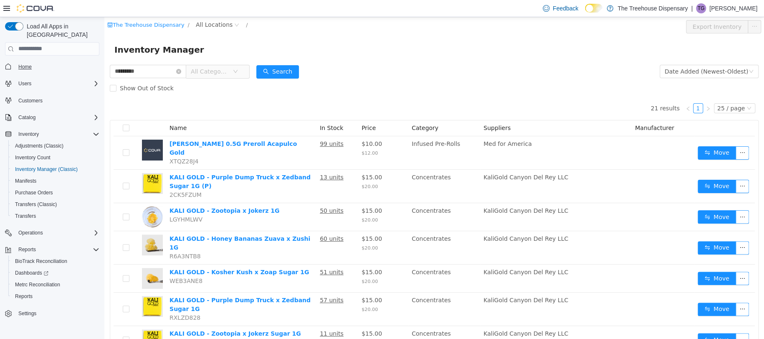 The image size is (764, 339). Describe the element at coordinates (56, 204) in the screenshot. I see `button: Transfers (Classic)` at that location.